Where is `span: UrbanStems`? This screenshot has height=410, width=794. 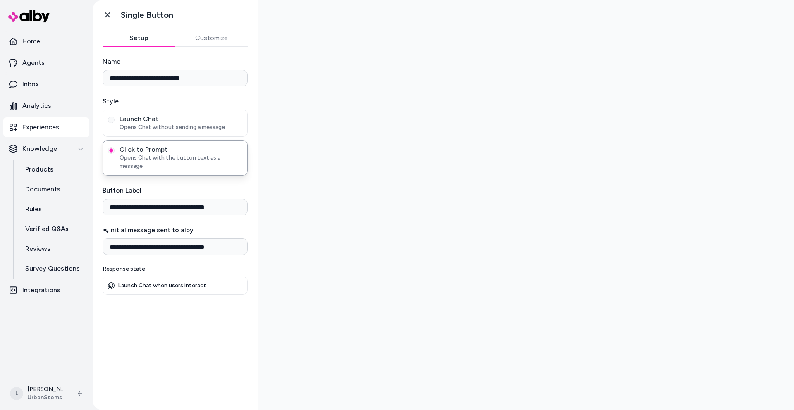 span: UrbanStems is located at coordinates (46, 398).